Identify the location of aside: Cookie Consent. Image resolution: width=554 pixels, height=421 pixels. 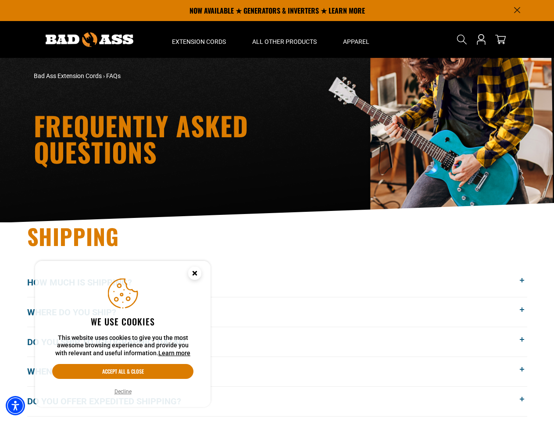
(123, 334).